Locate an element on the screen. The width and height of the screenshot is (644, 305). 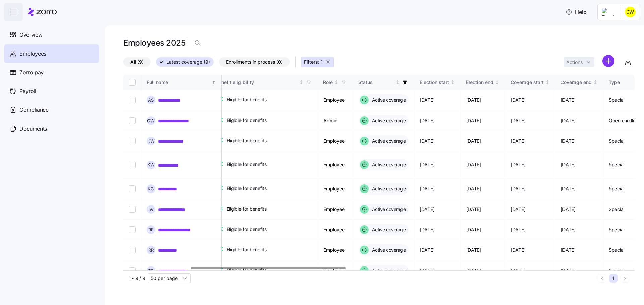
span: A S is located at coordinates (151, 100).